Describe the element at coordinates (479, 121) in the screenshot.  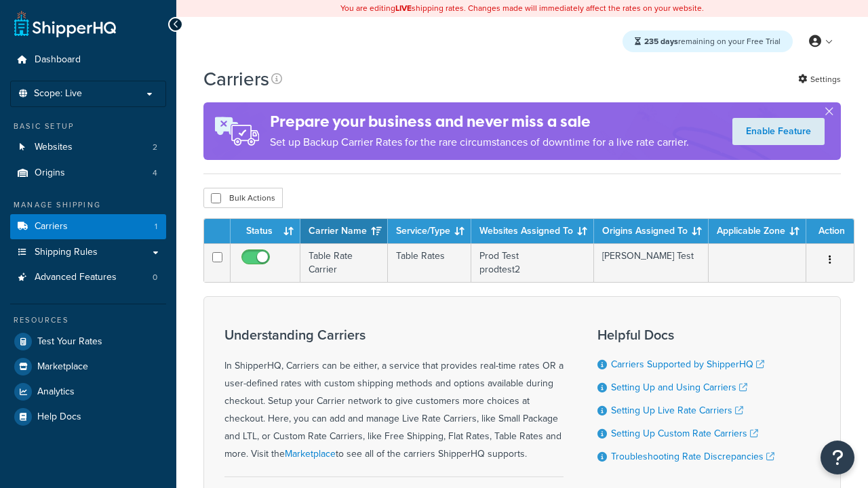
I see `h4: Prepare your business and never miss a sale` at that location.